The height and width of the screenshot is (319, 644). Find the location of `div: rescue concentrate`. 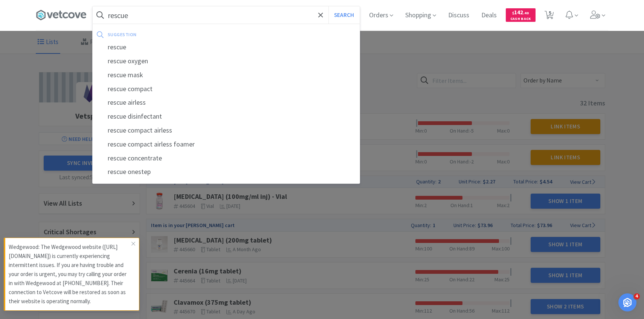

div: rescue concentrate is located at coordinates (226, 159).